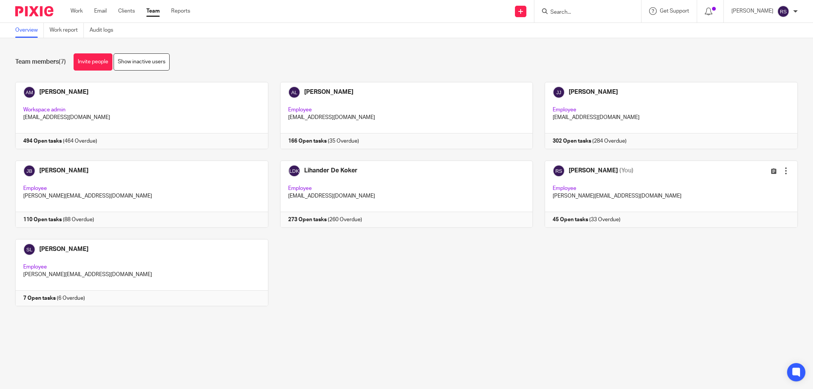  Describe the element at coordinates (104, 30) in the screenshot. I see `a: Audit logs` at that location.